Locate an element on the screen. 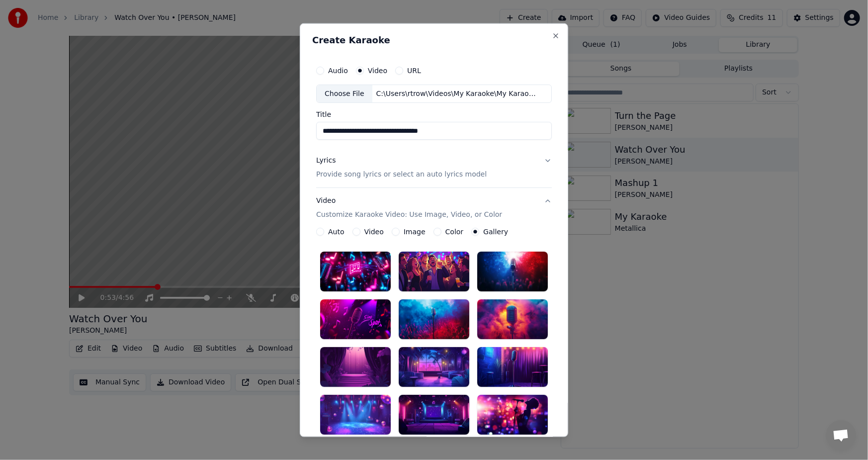 This screenshot has width=868, height=460. button: VideoCustomize Karaoke Video: Use Image, Video, or Color is located at coordinates (434, 208).